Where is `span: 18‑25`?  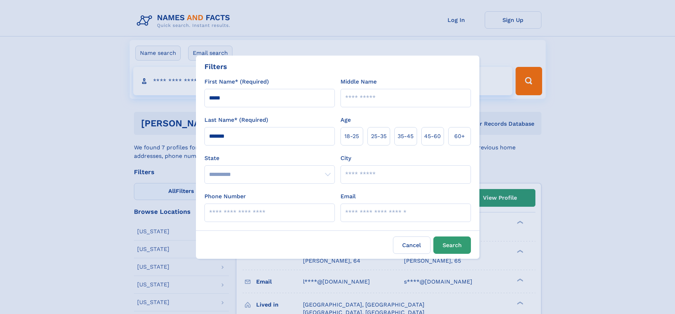
span: 18‑25 is located at coordinates (352, 136).